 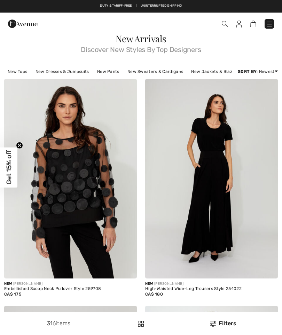 What do you see at coordinates (223, 323) in the screenshot?
I see `div: Filters` at bounding box center [223, 323].